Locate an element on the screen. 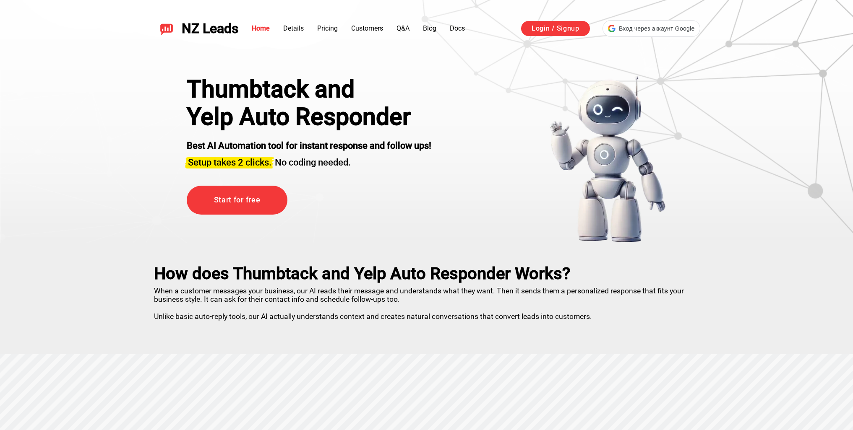 Image resolution: width=853 pixels, height=430 pixels. a: Q&A is located at coordinates (403, 28).